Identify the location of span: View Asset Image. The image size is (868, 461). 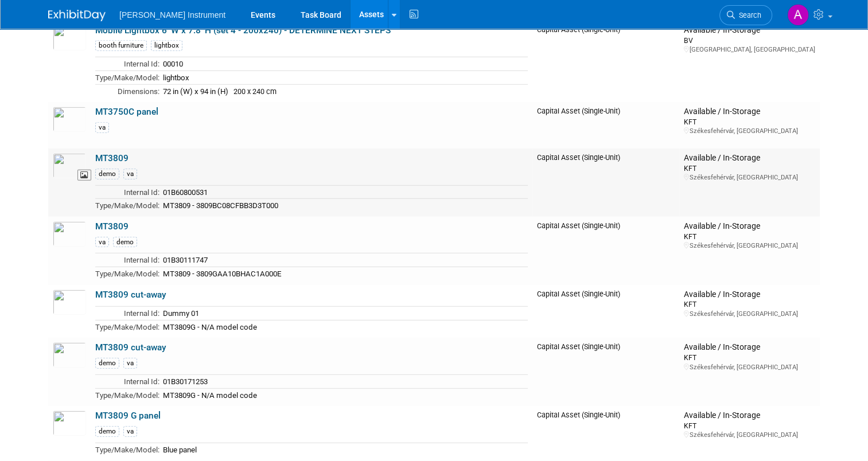
(84, 175).